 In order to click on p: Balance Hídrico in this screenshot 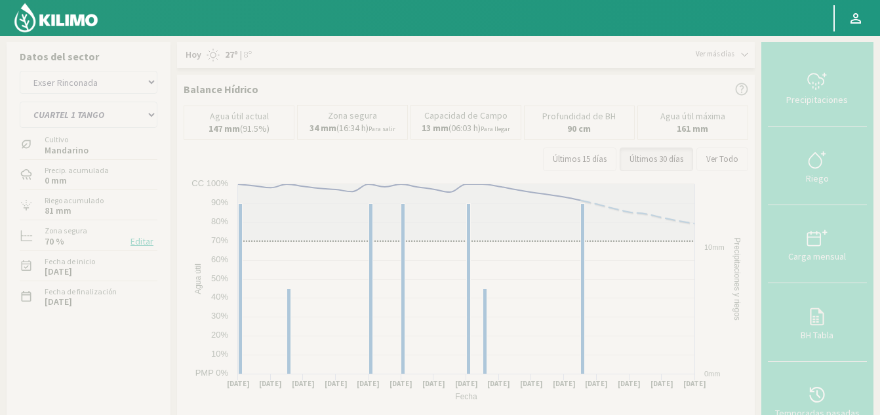, I will do `click(221, 89)`.